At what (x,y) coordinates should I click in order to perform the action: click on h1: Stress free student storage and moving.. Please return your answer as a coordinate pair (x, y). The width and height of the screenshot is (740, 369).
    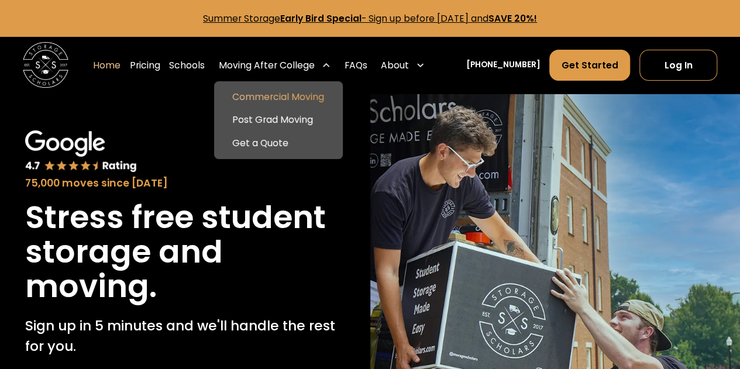
    Looking at the image, I should click on (185, 252).